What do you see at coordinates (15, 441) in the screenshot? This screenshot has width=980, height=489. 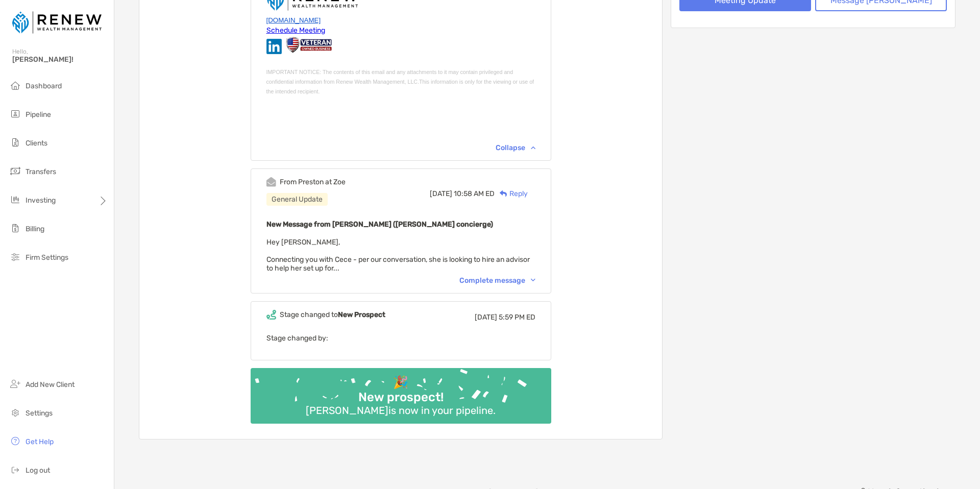 I see `img: get-help icon` at bounding box center [15, 441].